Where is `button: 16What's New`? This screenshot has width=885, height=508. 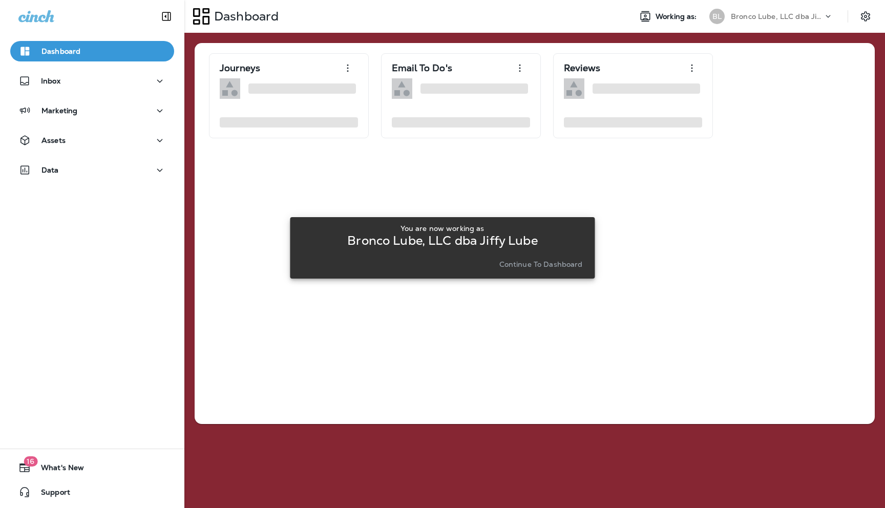 button: 16What's New is located at coordinates (92, 468).